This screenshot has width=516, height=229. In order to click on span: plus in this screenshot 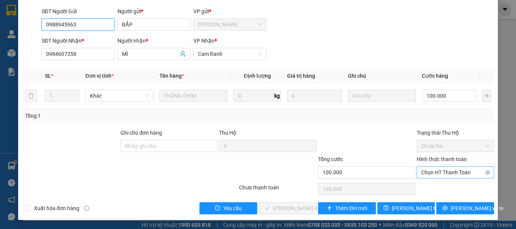, I will do `click(329, 208)`.